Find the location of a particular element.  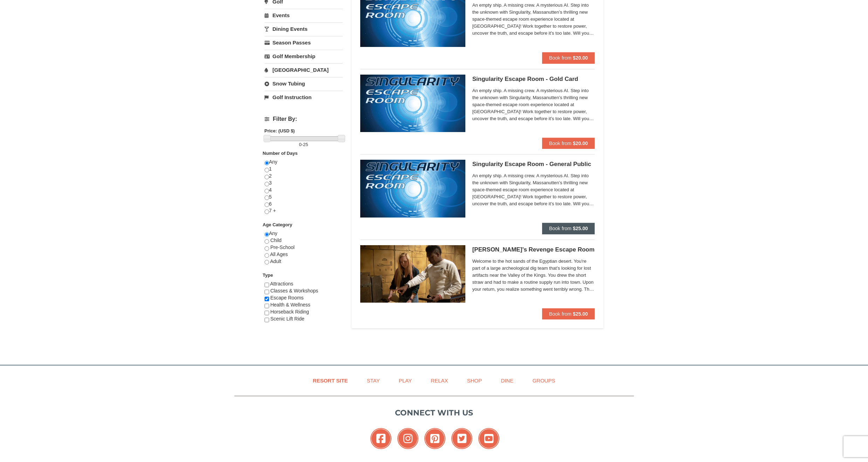

span: Health & Wellness is located at coordinates (290, 304).